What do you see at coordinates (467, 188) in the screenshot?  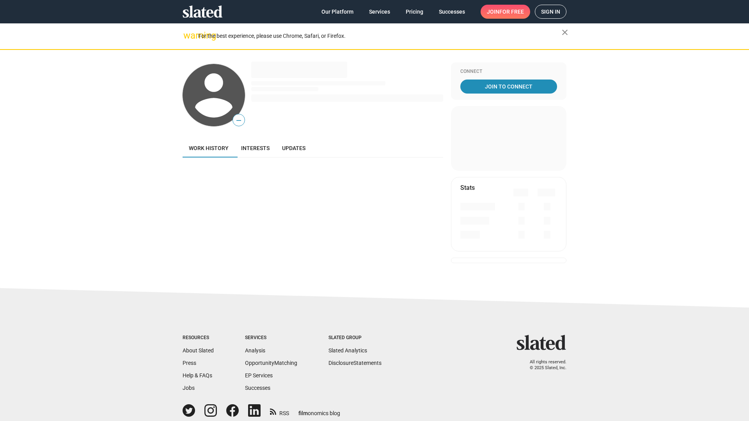 I see `mat-card-title: Stats` at bounding box center [467, 188].